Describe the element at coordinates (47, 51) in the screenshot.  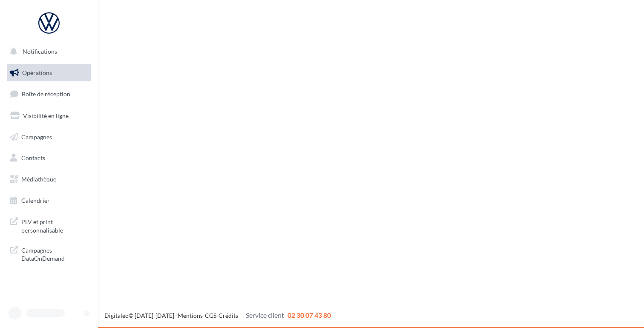
I see `button: Notifications` at that location.